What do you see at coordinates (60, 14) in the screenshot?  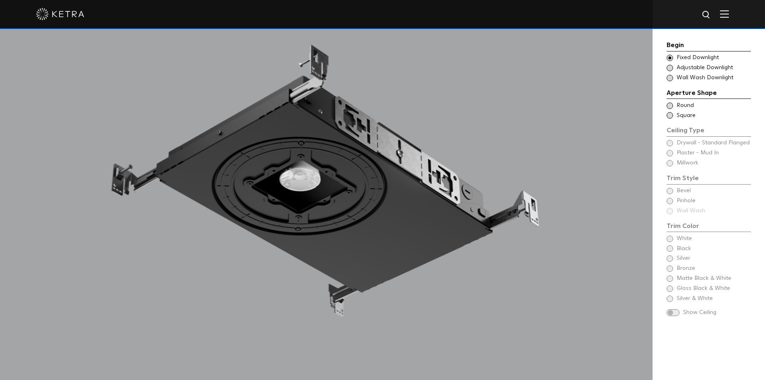 I see `img: ketra-logo-2019-white` at bounding box center [60, 14].